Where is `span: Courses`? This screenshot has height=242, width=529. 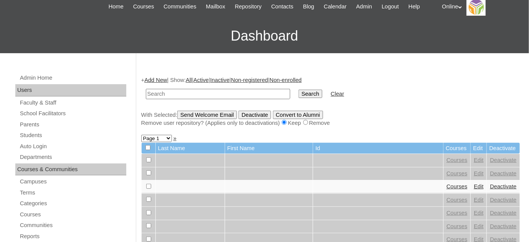 span: Courses is located at coordinates (144, 7).